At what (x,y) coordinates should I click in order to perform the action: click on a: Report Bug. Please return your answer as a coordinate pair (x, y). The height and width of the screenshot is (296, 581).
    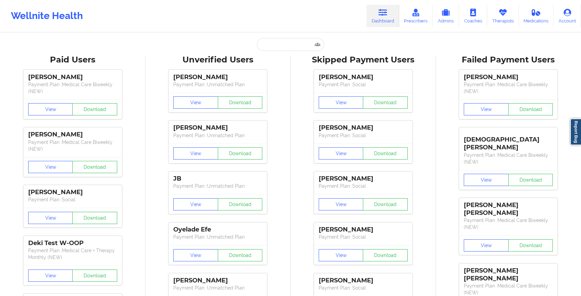
    Looking at the image, I should click on (575, 132).